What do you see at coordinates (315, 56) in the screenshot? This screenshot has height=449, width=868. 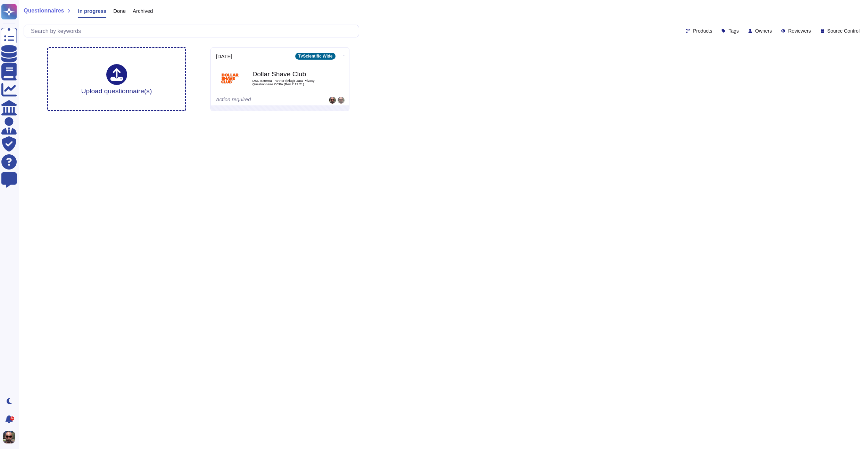 I see `div: TvScientific Wide` at bounding box center [315, 56].